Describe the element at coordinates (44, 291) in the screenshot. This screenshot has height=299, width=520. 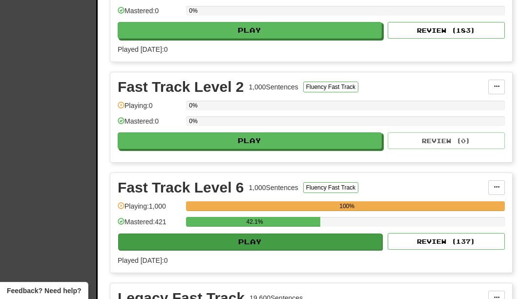
I see `span: Open feedback widget` at that location.